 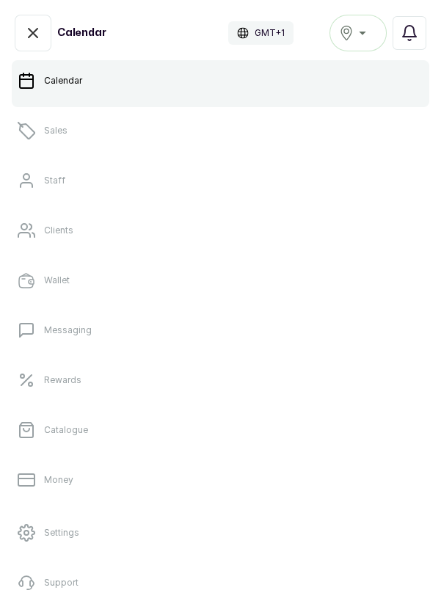 What do you see at coordinates (62, 533) in the screenshot?
I see `p: Settings` at bounding box center [62, 533].